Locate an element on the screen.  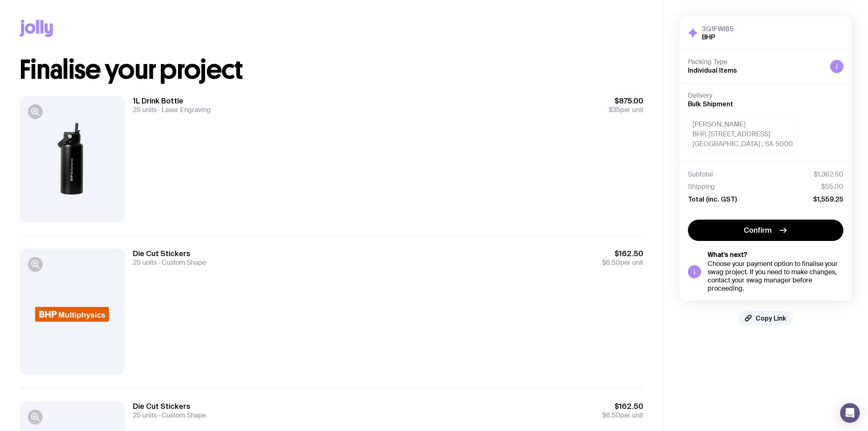
span: Confirm is located at coordinates (758, 230).